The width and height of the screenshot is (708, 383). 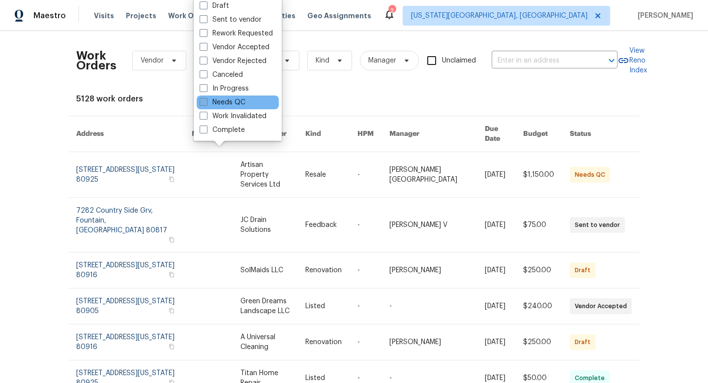 I want to click on th: Due Date, so click(x=496, y=134).